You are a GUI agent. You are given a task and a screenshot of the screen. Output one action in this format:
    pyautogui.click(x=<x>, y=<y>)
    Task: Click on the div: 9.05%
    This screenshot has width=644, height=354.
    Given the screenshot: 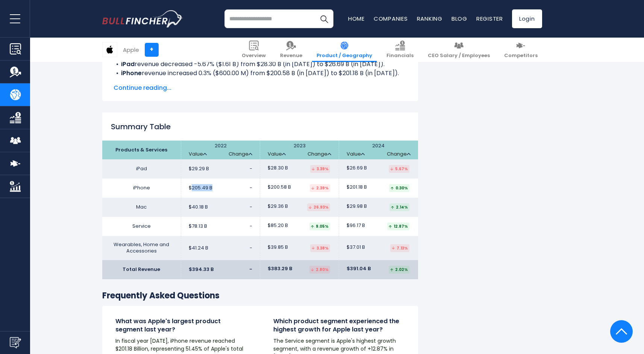 What is the action you would take?
    pyautogui.click(x=320, y=226)
    